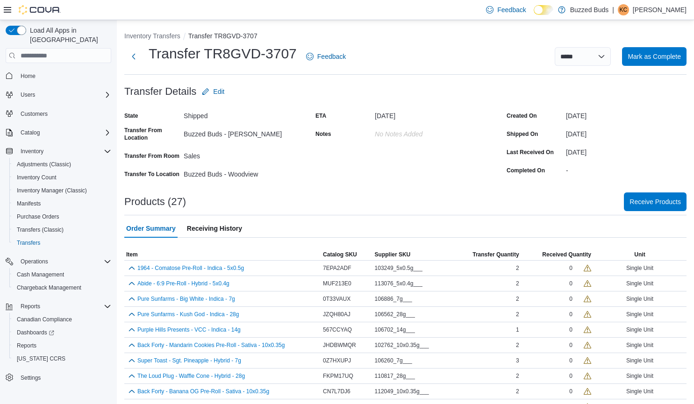 This screenshot has width=694, height=404. Describe the element at coordinates (655, 57) in the screenshot. I see `button: Mark as Complete` at that location.